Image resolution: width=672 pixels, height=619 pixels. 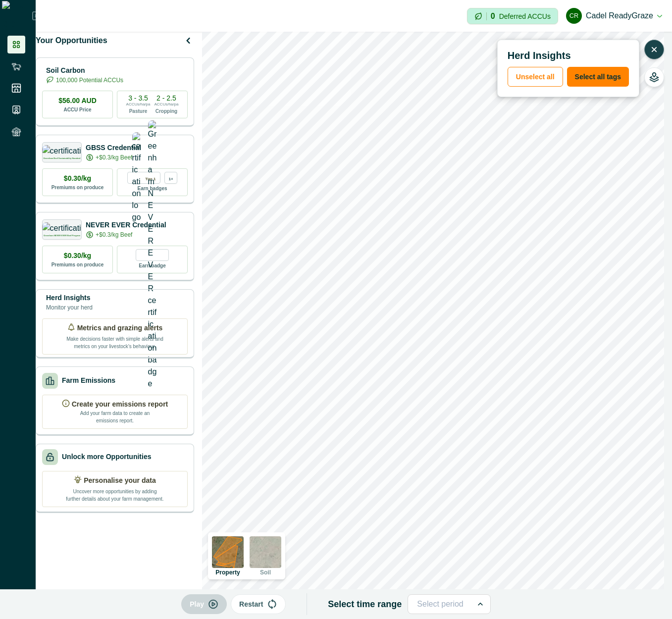 What do you see at coordinates (113, 148) in the screenshot?
I see `p: GBSS Credential` at bounding box center [113, 148].